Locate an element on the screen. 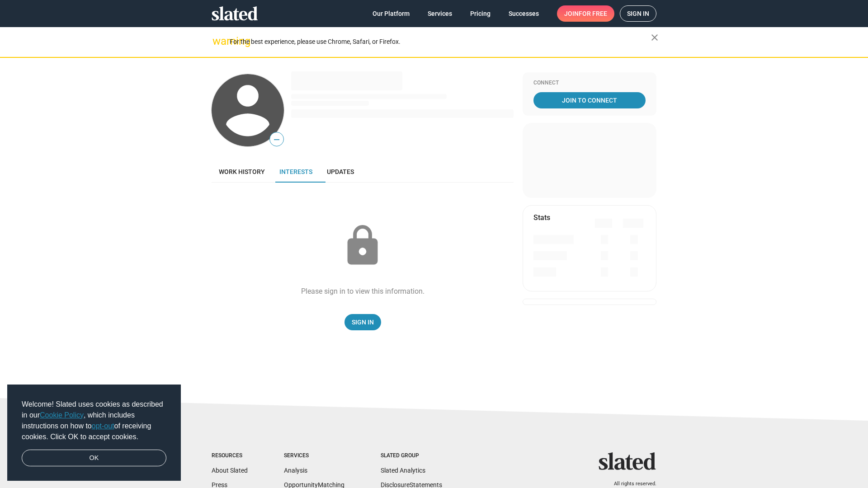 This screenshot has height=488, width=868. a: Services is located at coordinates (440, 14).